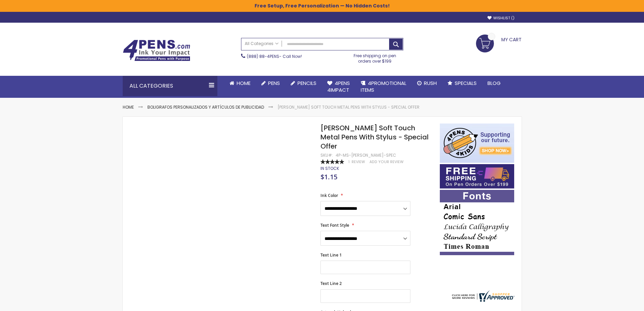 The image size is (644, 311). Describe the element at coordinates (271, 83) in the screenshot. I see `a: Pens` at that location.